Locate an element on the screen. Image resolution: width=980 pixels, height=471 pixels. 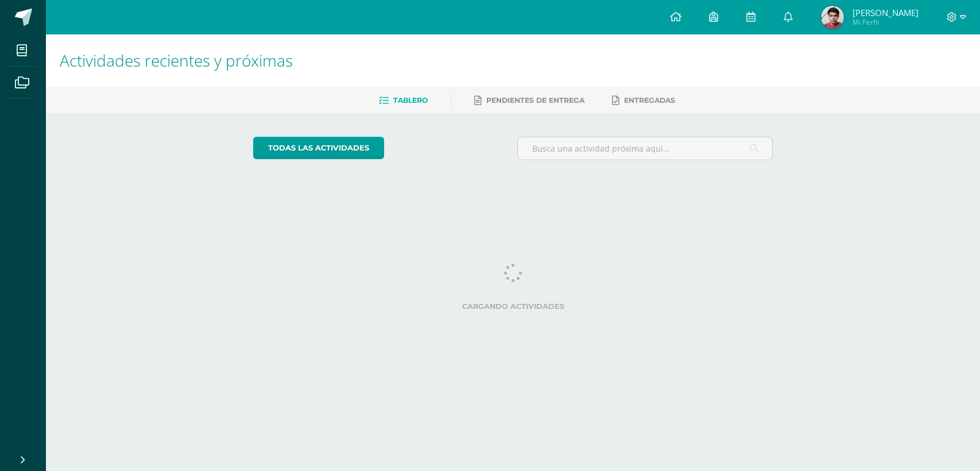
span: Actividades recientes y próximas is located at coordinates (177, 60).